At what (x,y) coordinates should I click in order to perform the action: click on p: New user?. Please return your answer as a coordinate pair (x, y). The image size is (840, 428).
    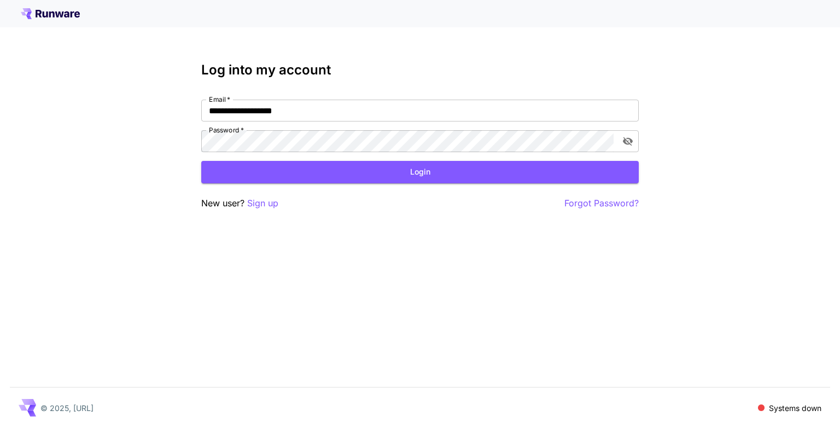
    Looking at the image, I should click on (239, 203).